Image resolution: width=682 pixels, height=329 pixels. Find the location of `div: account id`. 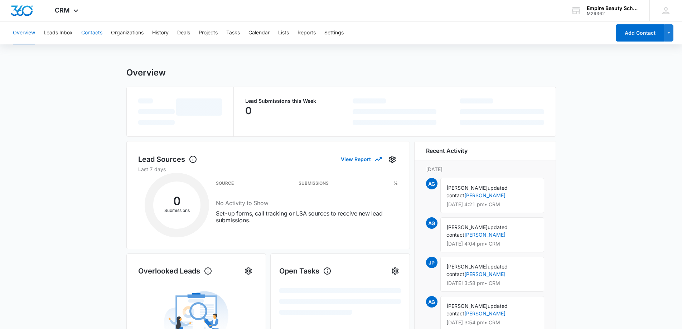

div: account id is located at coordinates (613, 14).